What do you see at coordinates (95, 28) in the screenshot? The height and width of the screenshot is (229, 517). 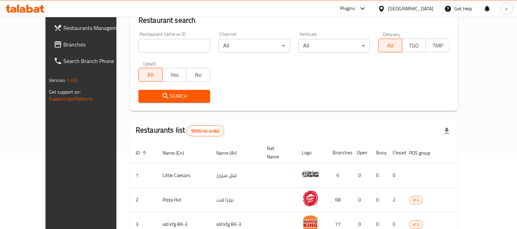 I see `span: Restaurants Management` at bounding box center [95, 28].